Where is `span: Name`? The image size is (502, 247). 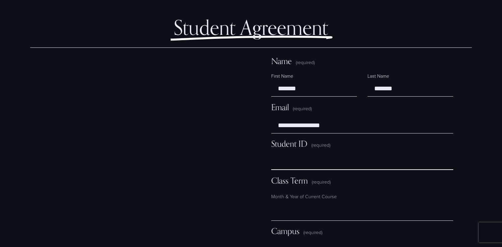 span: Name is located at coordinates (282, 61).